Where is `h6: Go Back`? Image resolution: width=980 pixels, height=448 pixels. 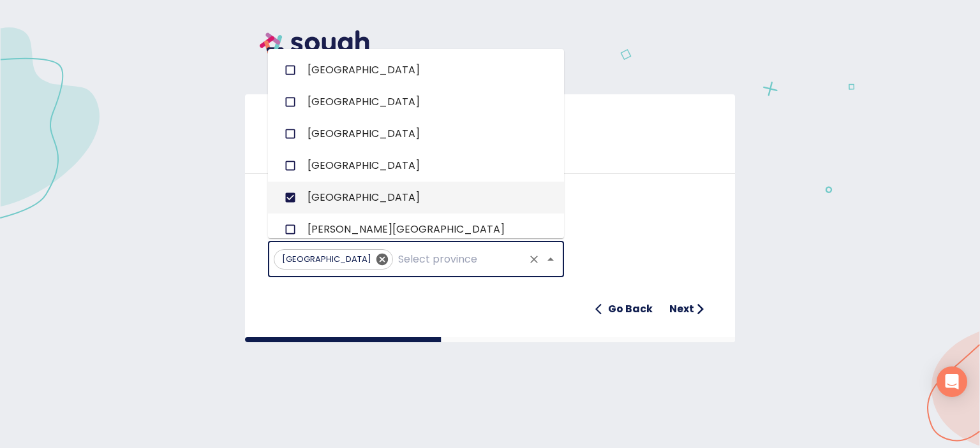
h6: Go Back is located at coordinates (630, 309).